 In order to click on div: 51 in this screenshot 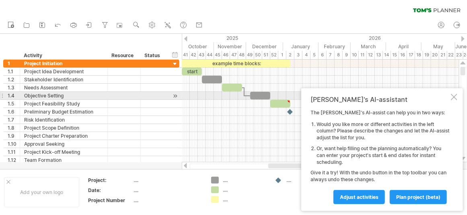, I will do `click(266, 55)`.